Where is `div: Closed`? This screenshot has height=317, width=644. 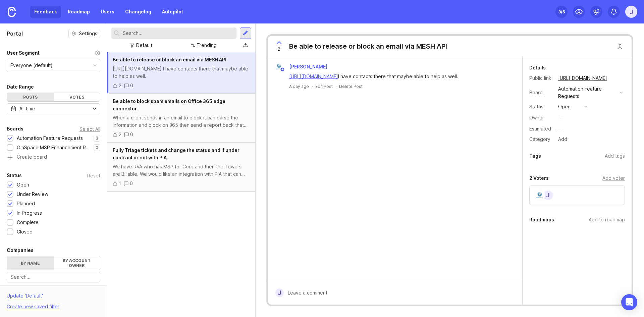 div: Closed is located at coordinates (25, 232).